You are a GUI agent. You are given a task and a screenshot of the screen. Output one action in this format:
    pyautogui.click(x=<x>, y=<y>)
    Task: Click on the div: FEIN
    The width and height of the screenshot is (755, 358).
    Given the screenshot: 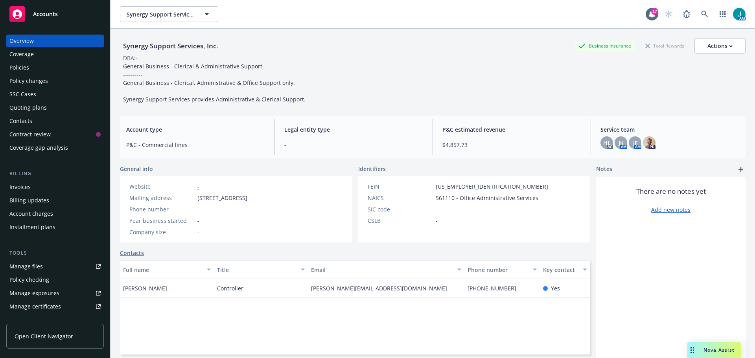 What is the action you would take?
    pyautogui.click(x=400, y=187)
    